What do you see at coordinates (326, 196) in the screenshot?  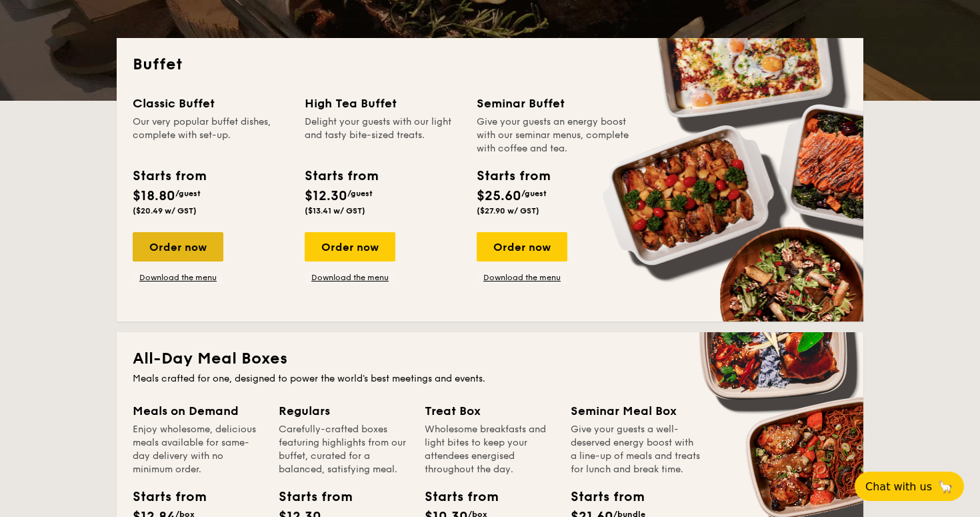 I see `span: $12.30` at bounding box center [326, 196].